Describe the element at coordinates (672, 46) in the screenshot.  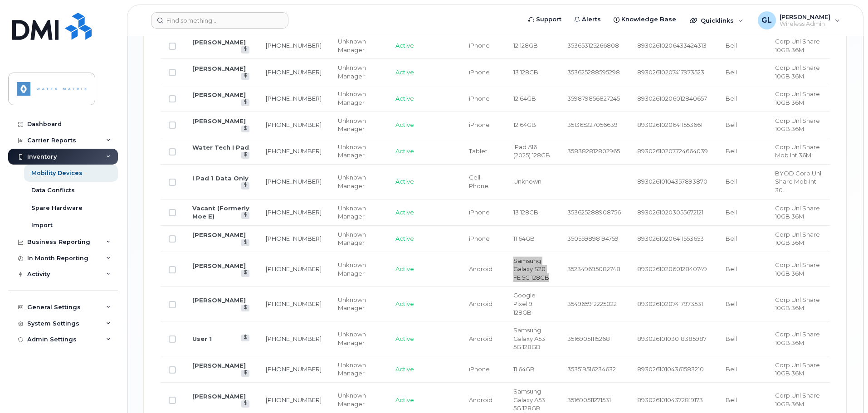
I see `span: 89302610206433424313` at that location.